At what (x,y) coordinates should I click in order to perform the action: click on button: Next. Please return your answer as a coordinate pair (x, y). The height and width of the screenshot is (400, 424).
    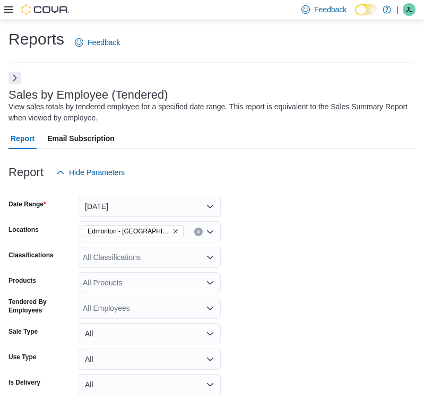
    Looking at the image, I should click on (15, 78).